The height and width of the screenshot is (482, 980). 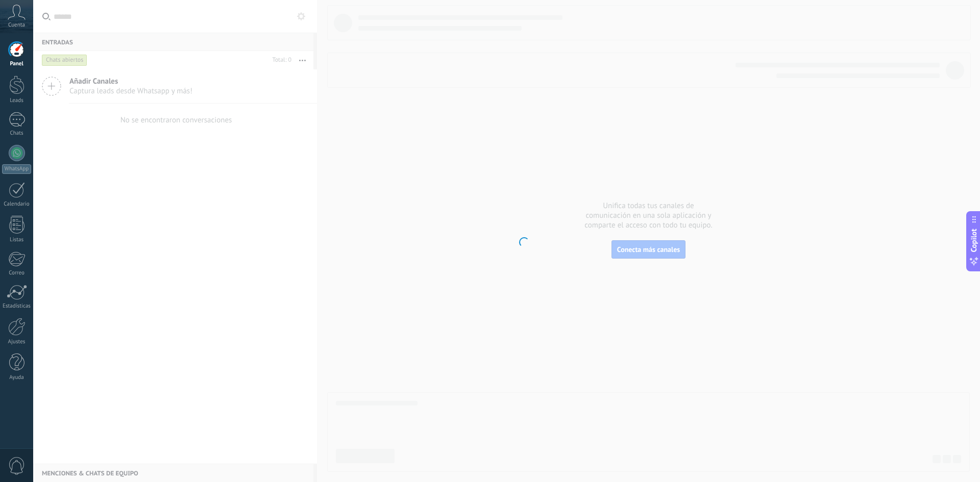 I want to click on div: Panel, so click(x=16, y=64).